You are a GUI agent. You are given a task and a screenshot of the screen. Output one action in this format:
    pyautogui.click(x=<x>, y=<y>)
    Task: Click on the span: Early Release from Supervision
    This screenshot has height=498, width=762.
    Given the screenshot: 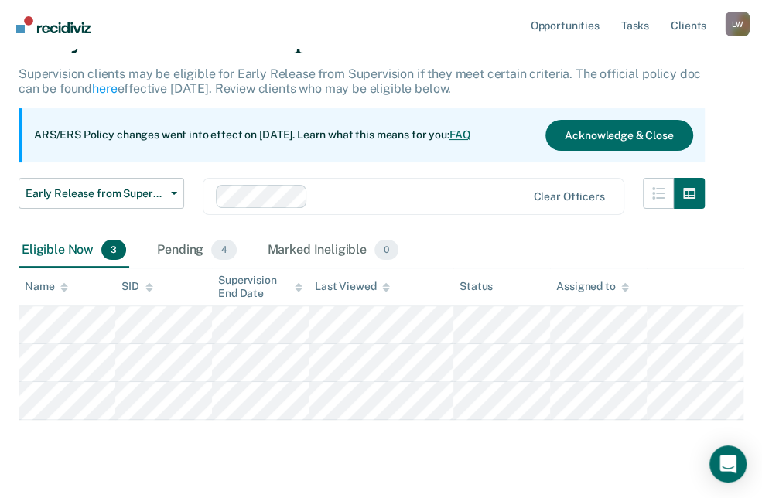 What is the action you would take?
    pyautogui.click(x=95, y=193)
    